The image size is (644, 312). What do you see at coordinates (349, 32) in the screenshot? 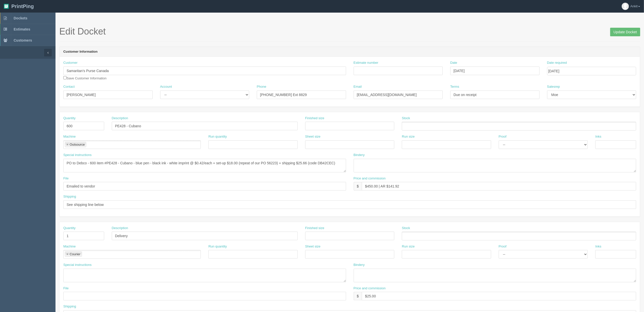
I see `h1: Edit Docket` at bounding box center [349, 32].